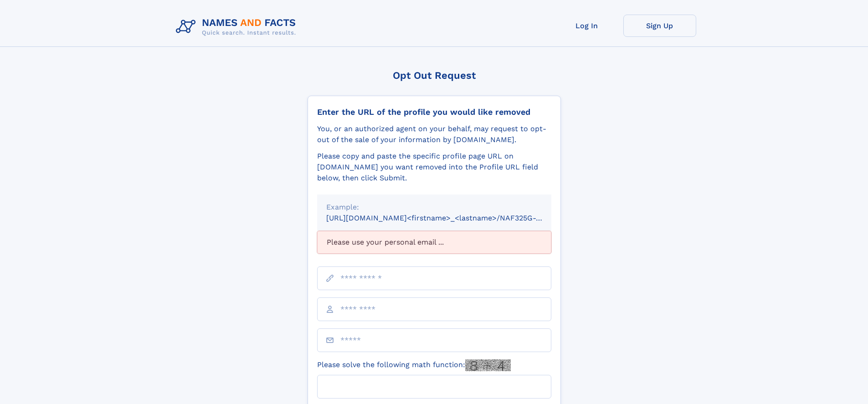 The height and width of the screenshot is (404, 868). What do you see at coordinates (434, 112) in the screenshot?
I see `div: Enter the URL of the profile you would like removed` at bounding box center [434, 112].